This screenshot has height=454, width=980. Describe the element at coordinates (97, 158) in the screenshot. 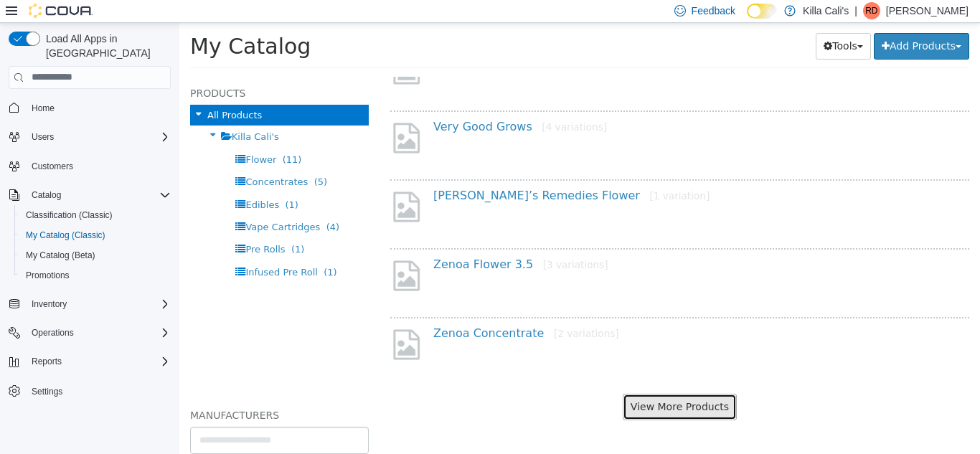

I see `span: Concentrates` at that location.